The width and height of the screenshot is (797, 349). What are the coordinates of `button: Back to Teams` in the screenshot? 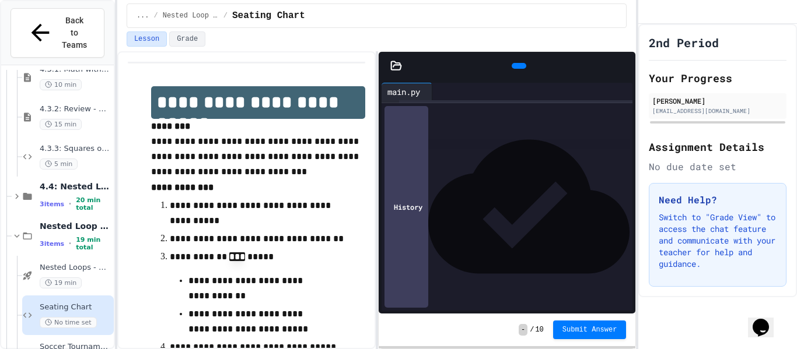 It's located at (57, 33).